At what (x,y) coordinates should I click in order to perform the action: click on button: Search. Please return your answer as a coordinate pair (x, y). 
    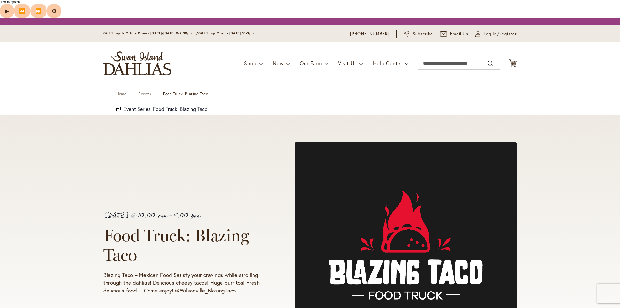
    Looking at the image, I should click on (490, 64).